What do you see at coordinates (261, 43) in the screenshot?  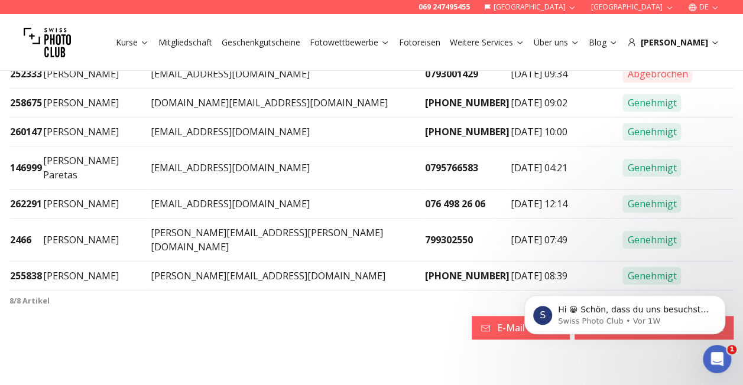 I see `button: Geschenkgutscheine` at bounding box center [261, 43].